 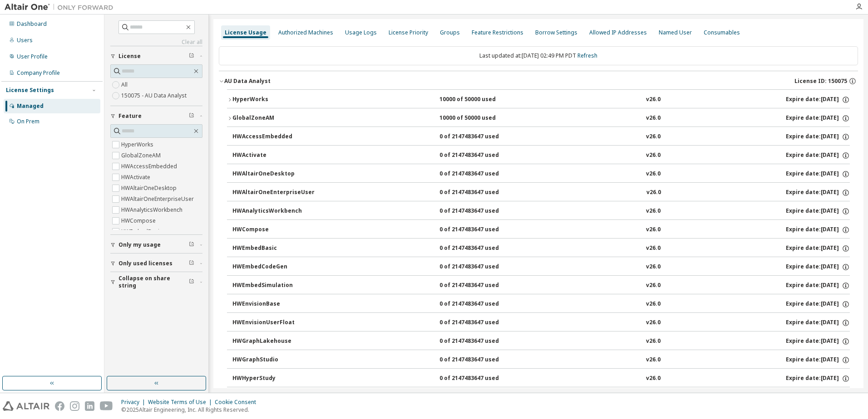 I want to click on a: Refresh, so click(x=588, y=56).